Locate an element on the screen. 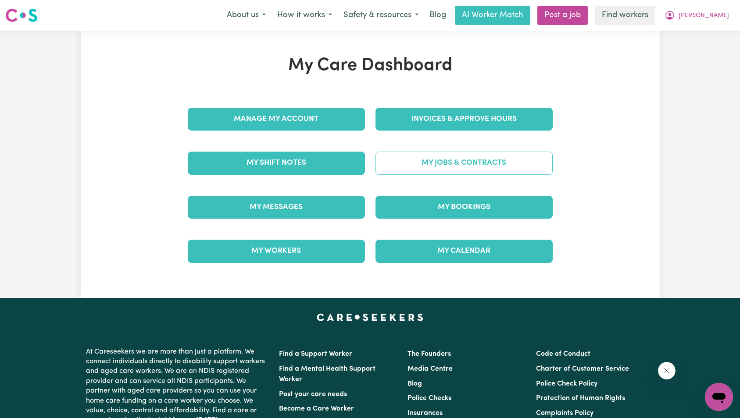 The width and height of the screenshot is (740, 418). button: Safety & resources is located at coordinates (381, 15).